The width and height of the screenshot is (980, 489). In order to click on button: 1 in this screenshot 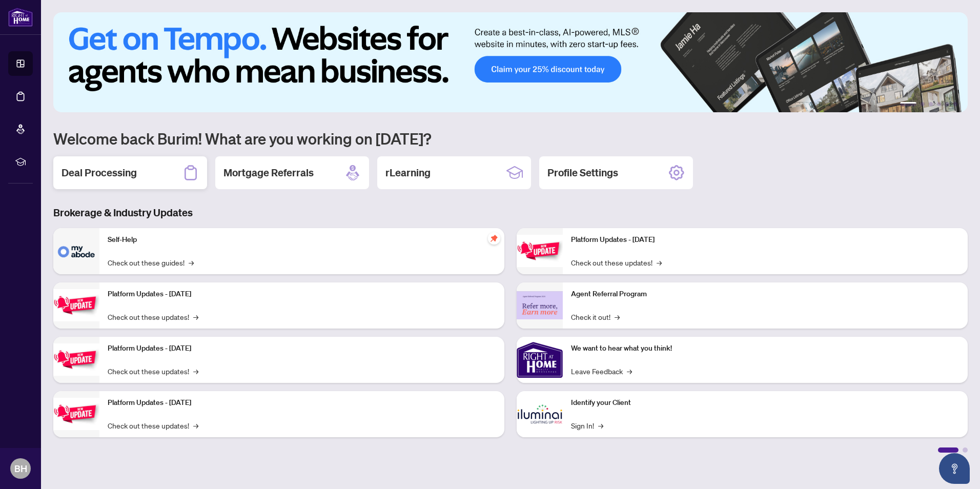, I will do `click(908, 104)`.